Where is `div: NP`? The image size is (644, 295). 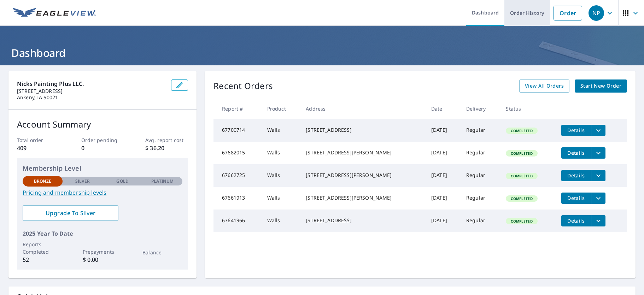
div: NP is located at coordinates (596, 13).